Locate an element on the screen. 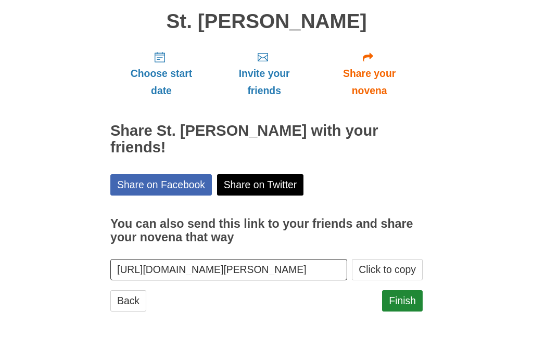 The image size is (533, 337). a: Choose start date is located at coordinates (161, 73).